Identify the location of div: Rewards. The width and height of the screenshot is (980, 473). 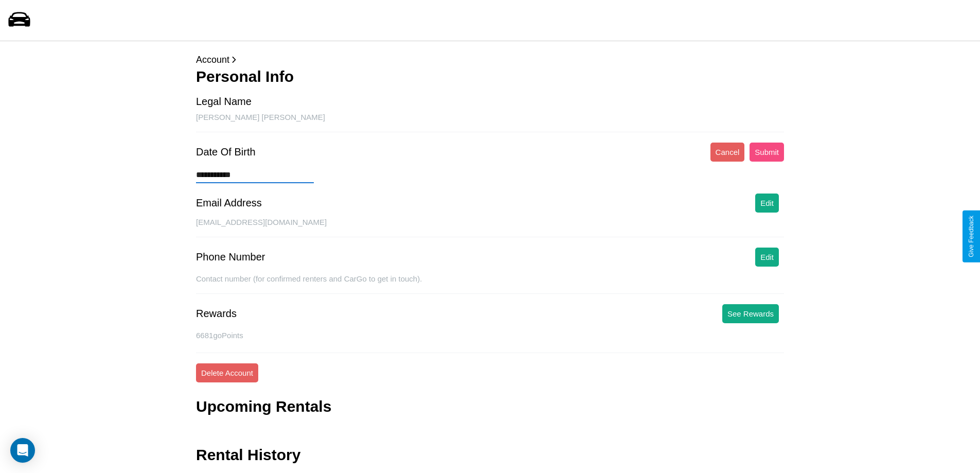
(216, 313).